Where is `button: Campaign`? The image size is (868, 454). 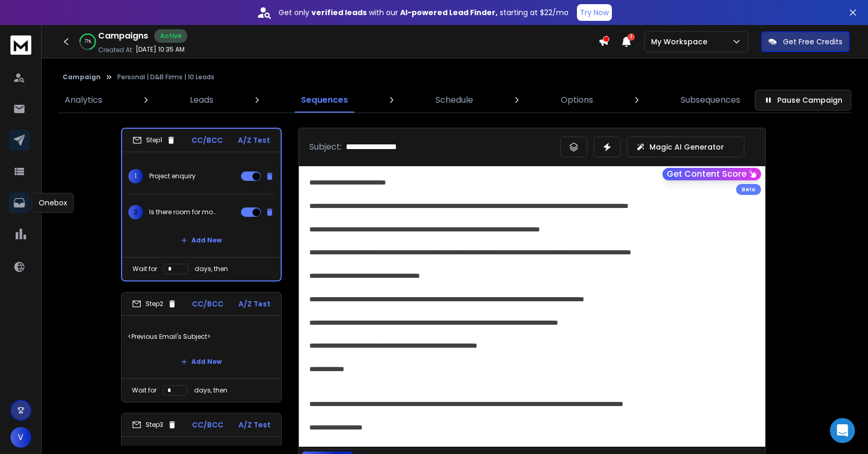
button: Campaign is located at coordinates (82, 77).